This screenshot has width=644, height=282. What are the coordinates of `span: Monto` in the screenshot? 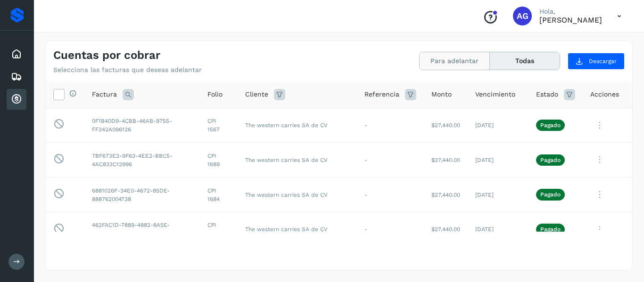 It's located at (441, 94).